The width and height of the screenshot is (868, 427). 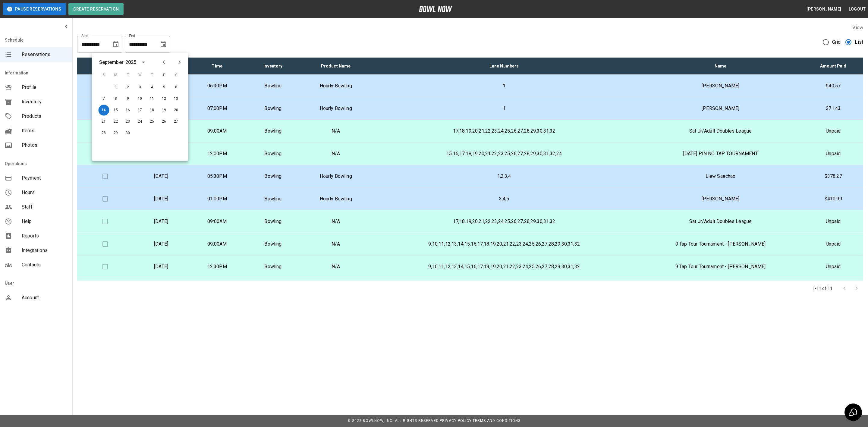 What do you see at coordinates (176, 87) in the screenshot?
I see `button: Sep 6, 2025` at bounding box center [176, 87].